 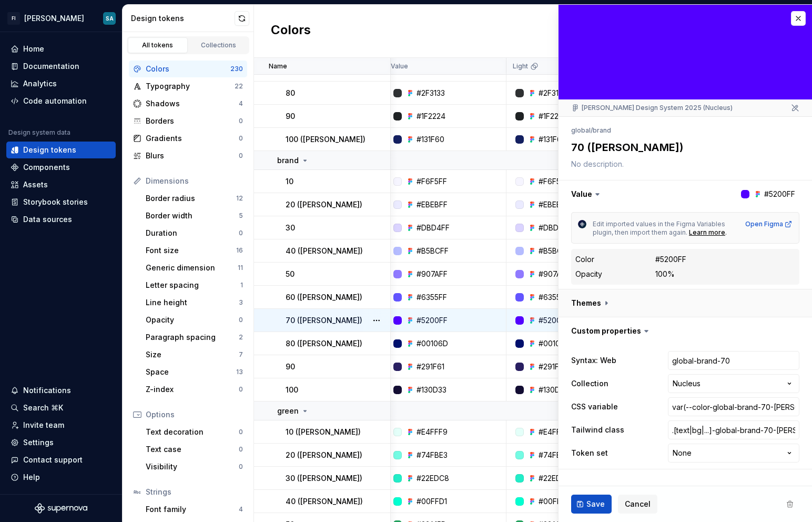 What do you see at coordinates (554, 251) in the screenshot?
I see `div: #B5BCFF` at bounding box center [554, 251].